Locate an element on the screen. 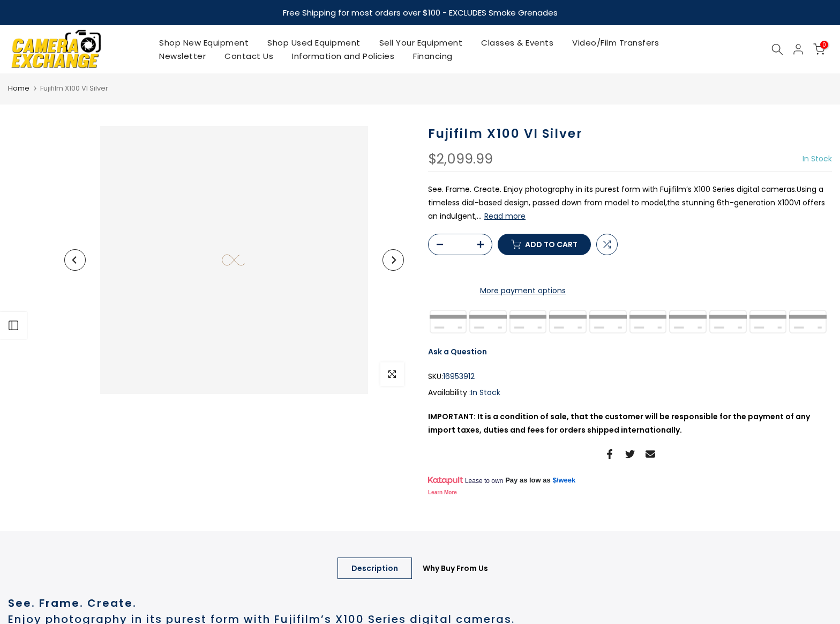 This screenshot has height=624, width=840. a: Financing is located at coordinates (433, 56).